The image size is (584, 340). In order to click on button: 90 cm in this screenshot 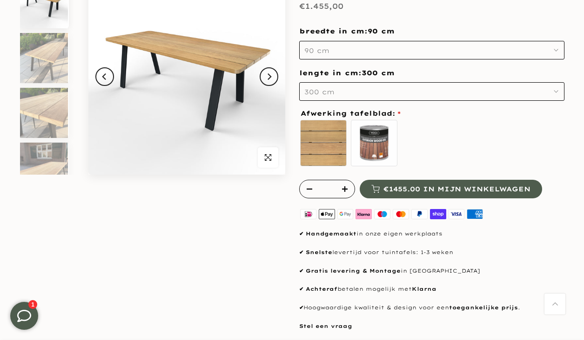, I will do `click(432, 50)`.